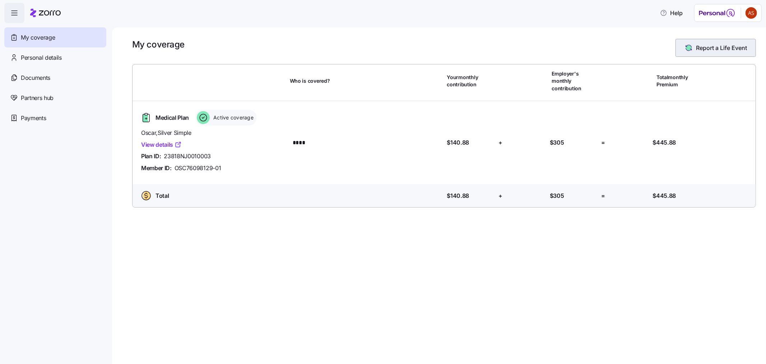 Image resolution: width=766 pixels, height=364 pixels. I want to click on a: Documents, so click(55, 78).